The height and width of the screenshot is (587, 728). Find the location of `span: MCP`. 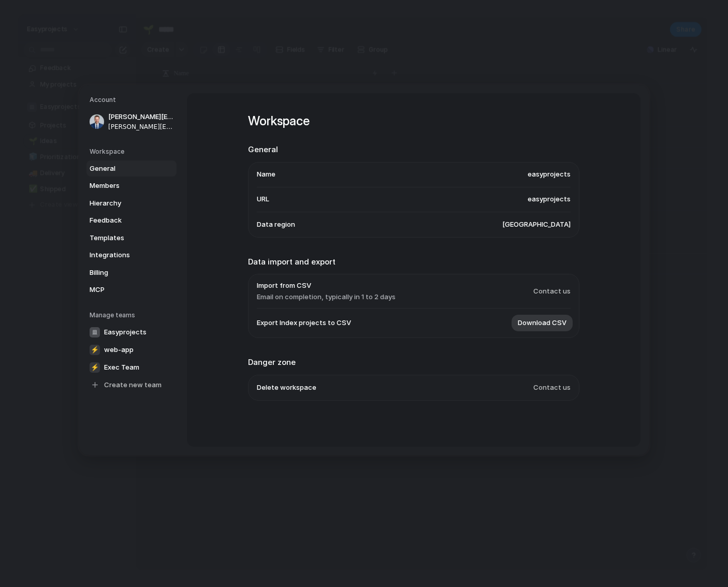

span: MCP is located at coordinates (123, 290).